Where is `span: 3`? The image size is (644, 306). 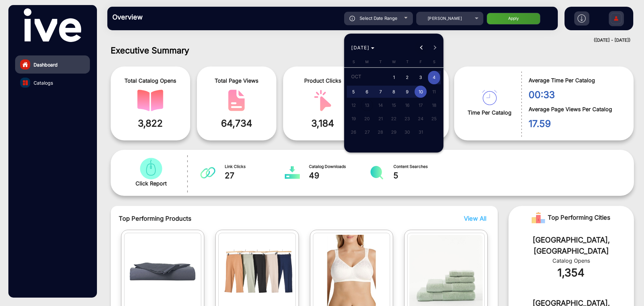 span: 3 is located at coordinates (420, 77).